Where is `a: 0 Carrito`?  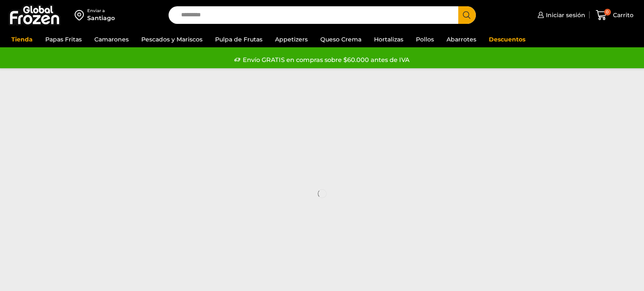
a: 0 Carrito is located at coordinates (615, 15).